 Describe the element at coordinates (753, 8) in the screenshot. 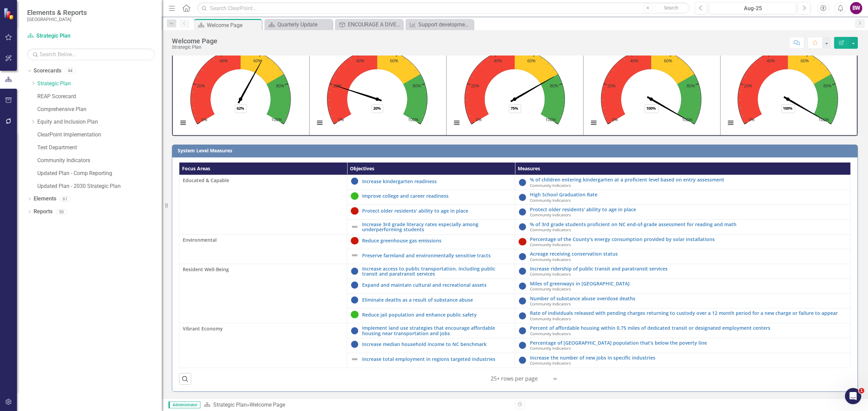

I see `button: Aug-25` at that location.